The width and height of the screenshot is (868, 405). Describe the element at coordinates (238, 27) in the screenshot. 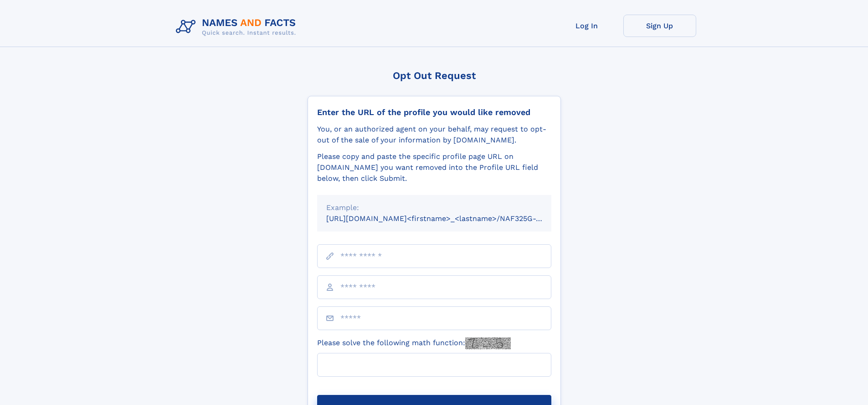

I see `img: Logo Names and Facts` at that location.